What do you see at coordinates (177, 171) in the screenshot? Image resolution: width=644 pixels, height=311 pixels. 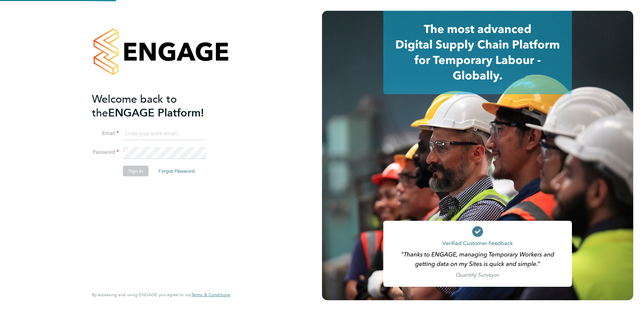 I see `button: Forgot Password` at bounding box center [177, 171].